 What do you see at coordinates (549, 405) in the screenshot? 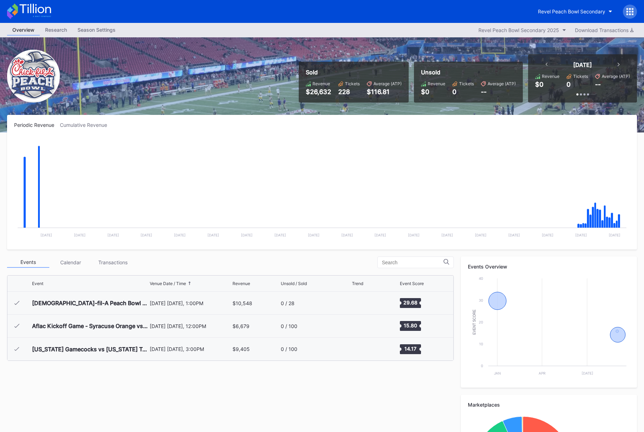
I see `div: Marketplaces` at bounding box center [549, 405].